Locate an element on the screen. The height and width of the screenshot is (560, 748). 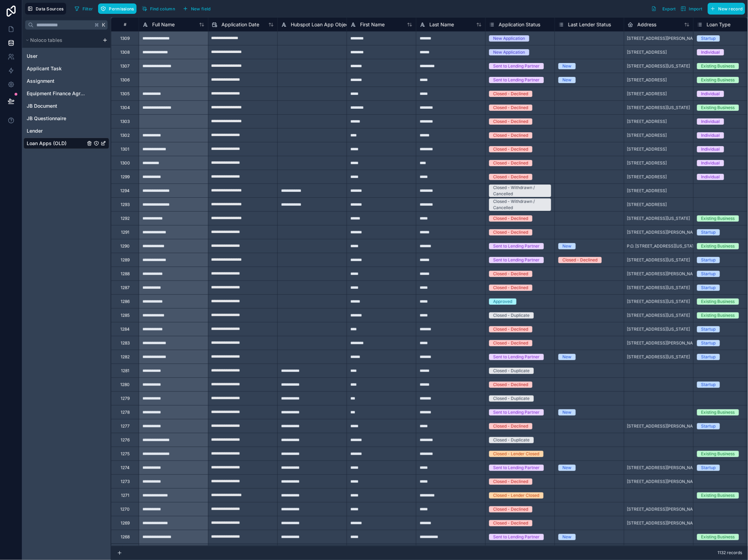
div: 1290 is located at coordinates (124, 246).